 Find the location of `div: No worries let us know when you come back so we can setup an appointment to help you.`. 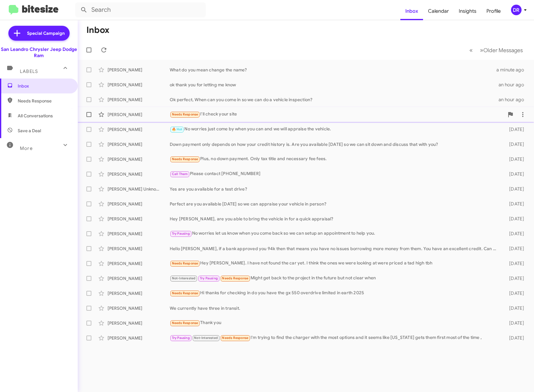

div: No worries let us know when you come back so we can setup an appointment to help you. is located at coordinates (335, 234).